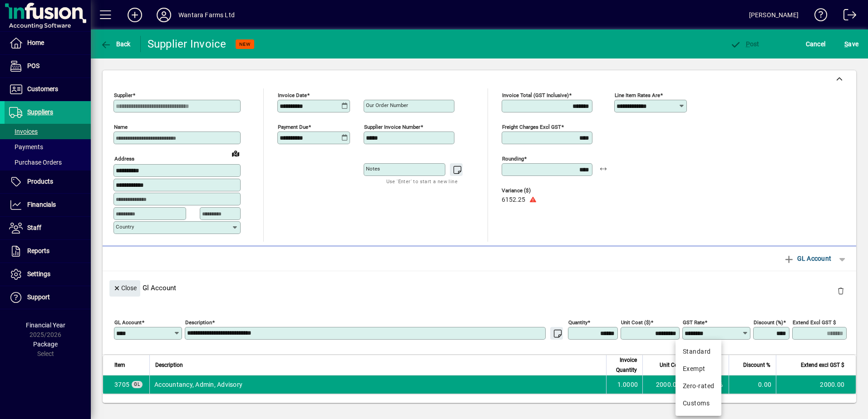  Describe the element at coordinates (169, 365) in the screenshot. I see `span: Description` at that location.